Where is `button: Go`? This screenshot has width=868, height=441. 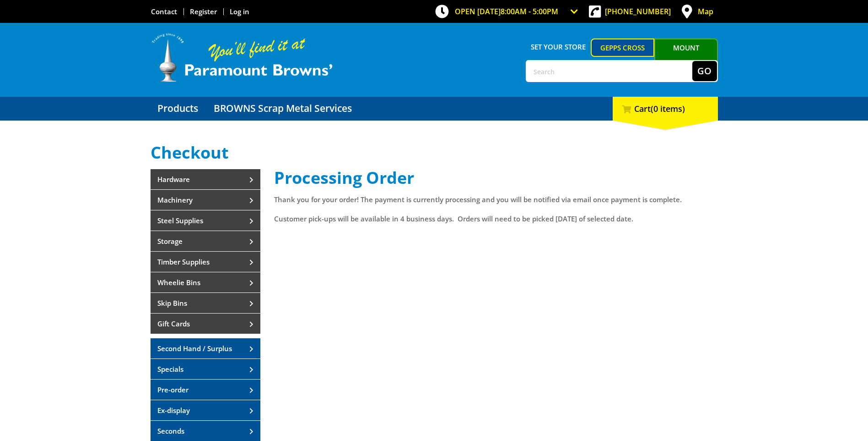 button: Go is located at coordinates (705, 71).